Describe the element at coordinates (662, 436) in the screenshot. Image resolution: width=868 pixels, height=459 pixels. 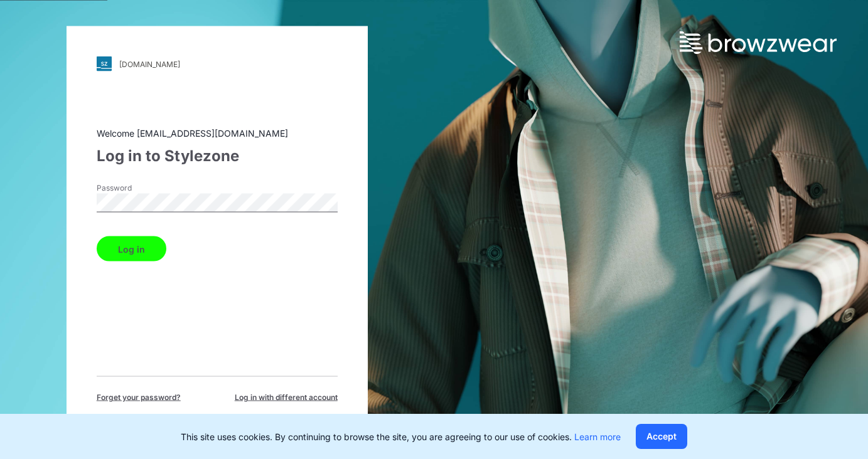
I see `button: Accept` at that location.